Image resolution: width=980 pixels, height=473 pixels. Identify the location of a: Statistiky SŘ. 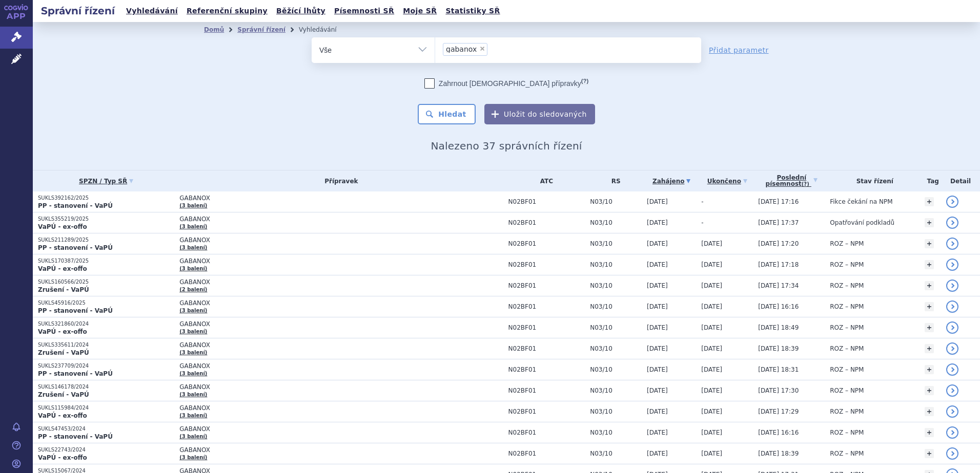
(472, 11).